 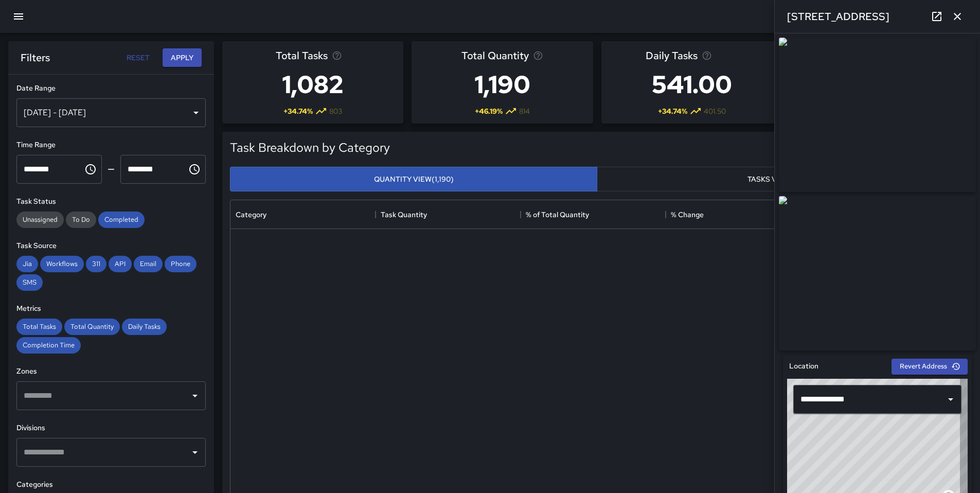 What do you see at coordinates (40, 326) in the screenshot?
I see `div: Total Tasks` at bounding box center [40, 326].